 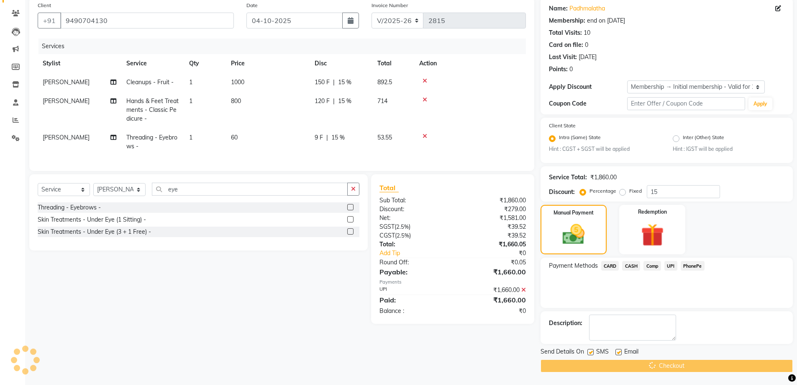 I want to click on label: Client State, so click(x=562, y=126).